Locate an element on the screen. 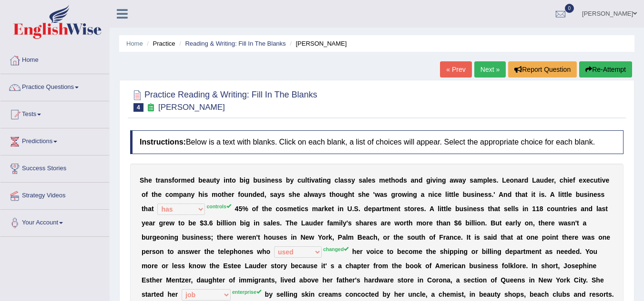 The width and height of the screenshot is (644, 301). b: Instructions: is located at coordinates (163, 142).